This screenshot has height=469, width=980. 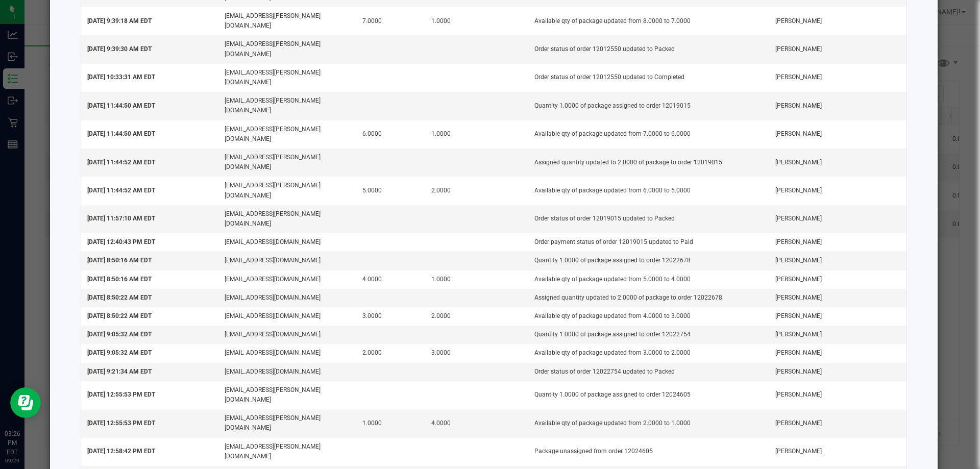 What do you see at coordinates (390, 21) in the screenshot?
I see `td: 7.0000` at bounding box center [390, 21].